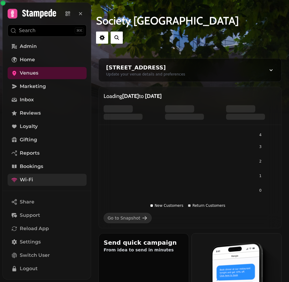  Describe the element at coordinates (260, 191) in the screenshot. I see `tspan: 0` at that location.